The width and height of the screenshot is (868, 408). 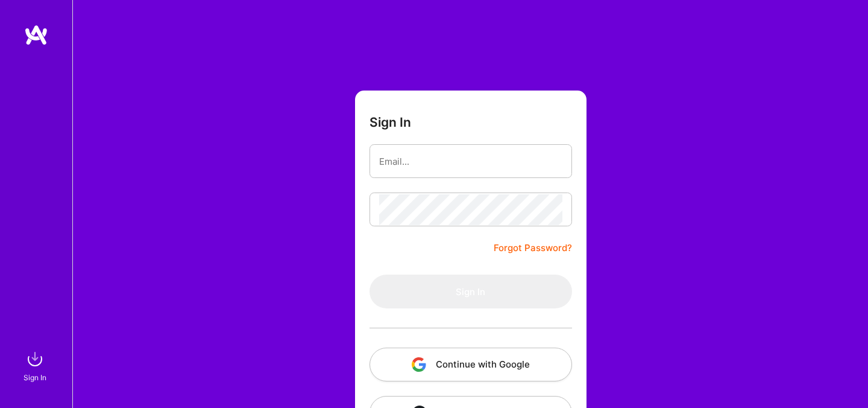 I want to click on img: logo, so click(x=36, y=35).